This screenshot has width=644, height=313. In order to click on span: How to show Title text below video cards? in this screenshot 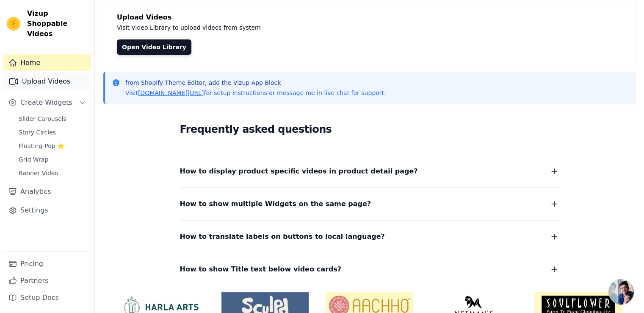, I will do `click(261, 270)`.